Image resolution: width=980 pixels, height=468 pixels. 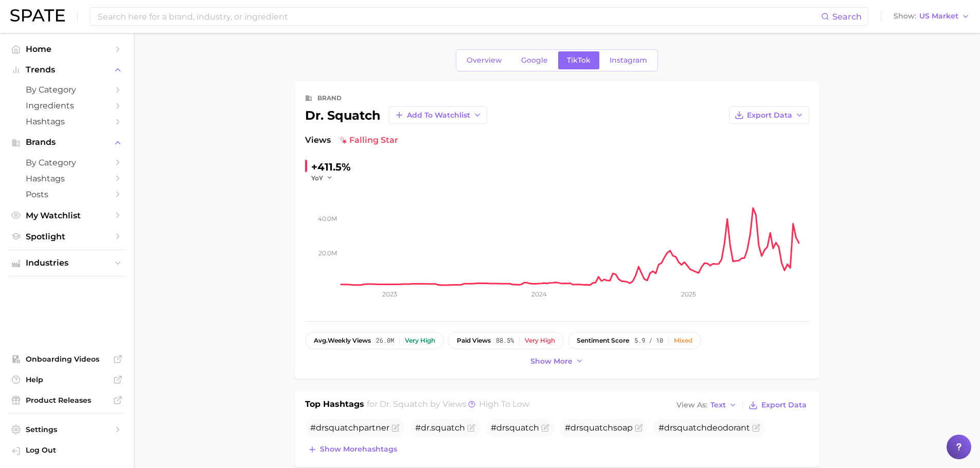 I want to click on a: Overview, so click(x=484, y=60).